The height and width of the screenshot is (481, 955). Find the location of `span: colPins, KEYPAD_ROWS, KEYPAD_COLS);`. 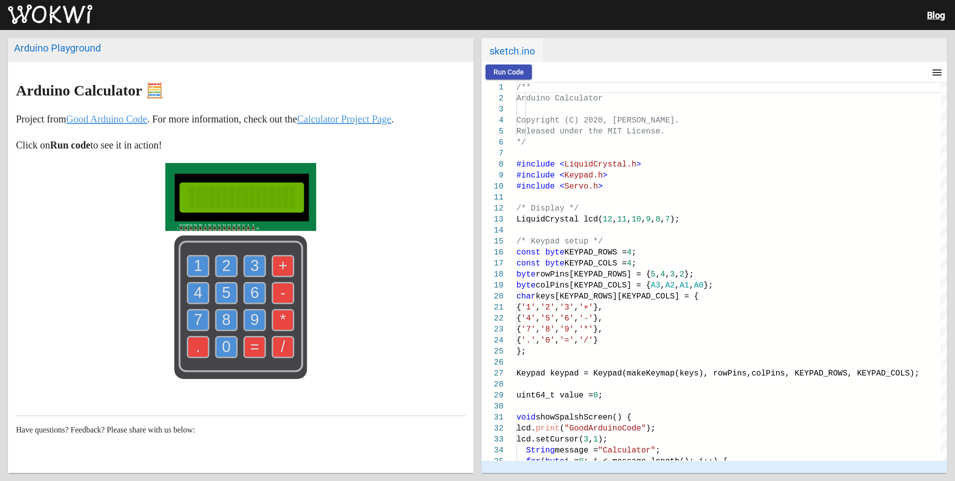

span: colPins, KEYPAD_ROWS, KEYPAD_COLS); is located at coordinates (835, 373).